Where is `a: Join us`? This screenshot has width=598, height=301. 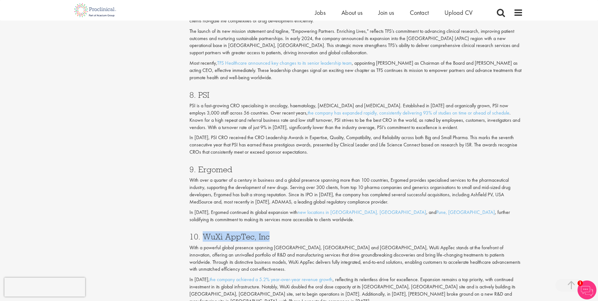
a: Join us is located at coordinates (386, 13).